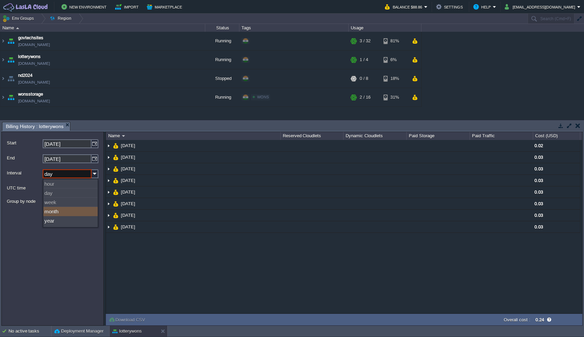 This screenshot has height=337, width=584. What do you see at coordinates (26, 7) in the screenshot?
I see `img: LasLA Cloud` at bounding box center [26, 7].